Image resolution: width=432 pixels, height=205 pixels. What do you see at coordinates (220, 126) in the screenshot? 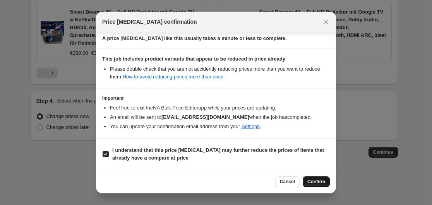
I see `li: You can update your confirmation email address from your .` at bounding box center [220, 126].